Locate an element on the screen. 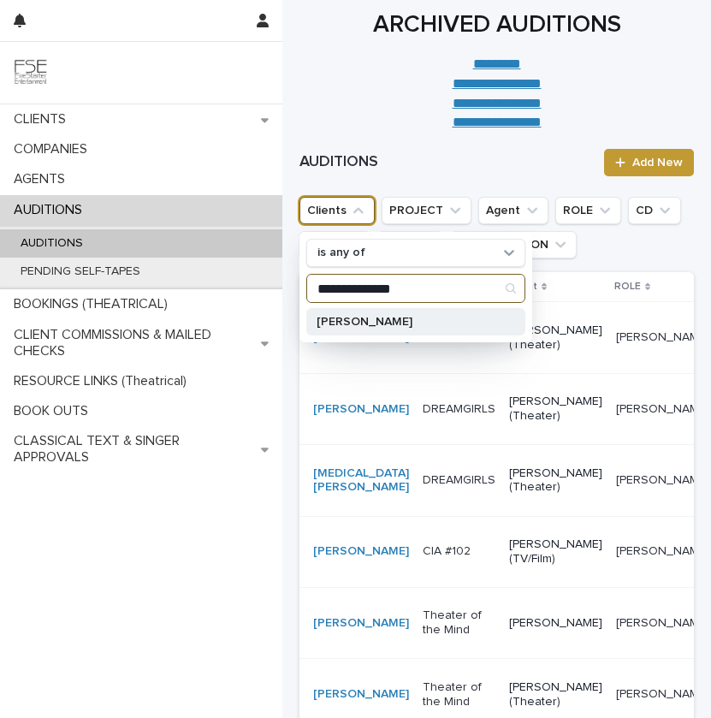  button: Clients is located at coordinates (337, 211).